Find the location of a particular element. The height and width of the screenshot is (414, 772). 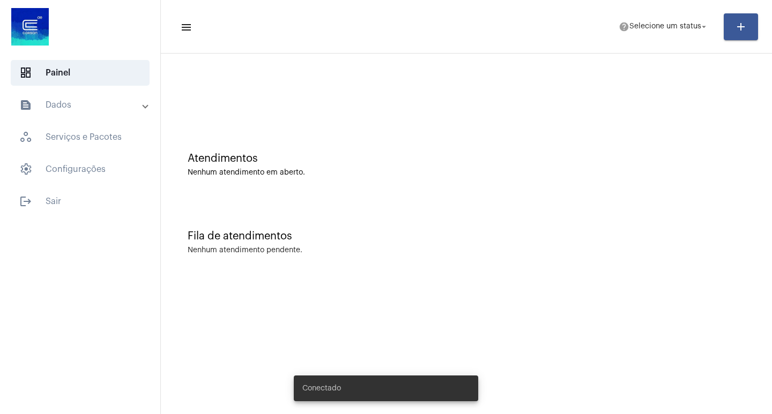

mat-icon: help is located at coordinates (624, 27).